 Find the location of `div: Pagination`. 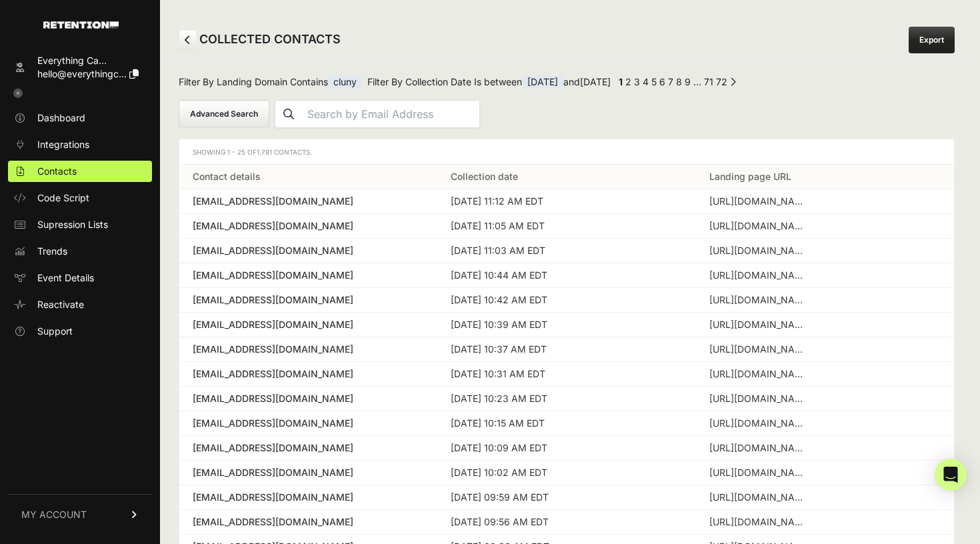

div: Pagination is located at coordinates (676, 83).